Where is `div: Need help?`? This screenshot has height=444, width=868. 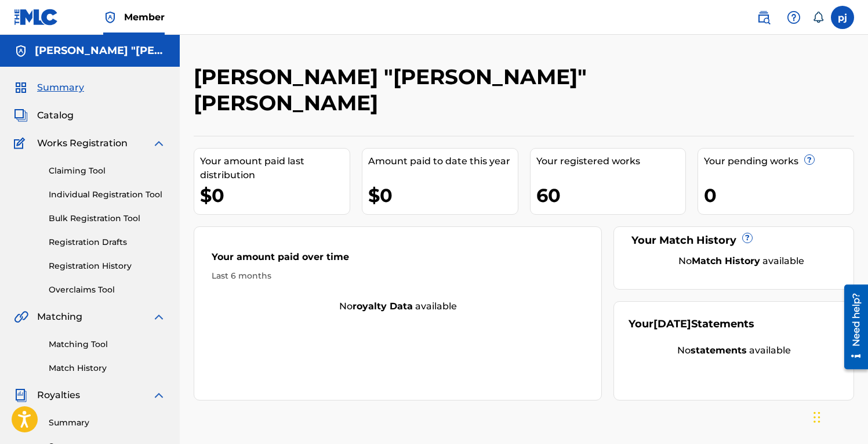 div: Need help? is located at coordinates (20, 40).